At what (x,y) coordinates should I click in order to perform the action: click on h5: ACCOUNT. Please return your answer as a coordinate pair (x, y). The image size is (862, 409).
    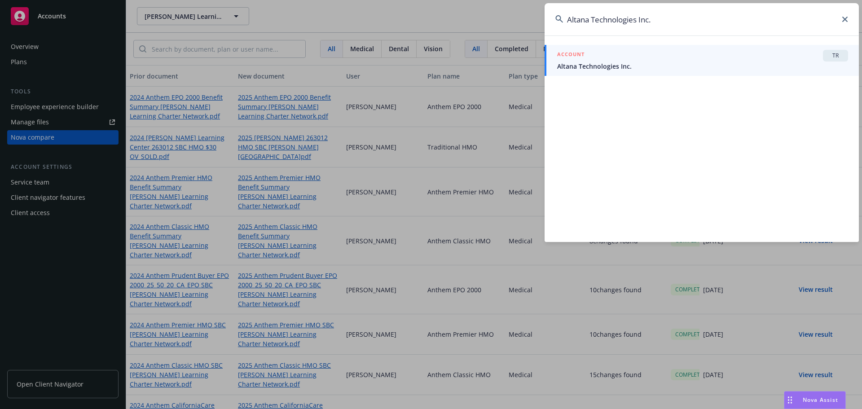
    Looking at the image, I should click on (571, 55).